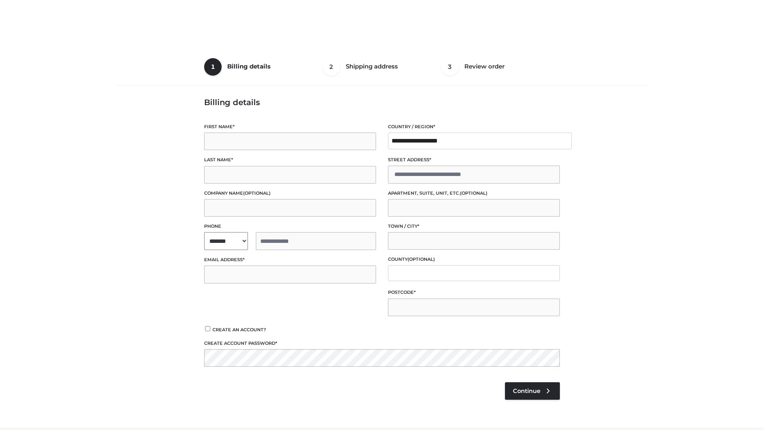  I want to click on label: Company name, so click(290, 193).